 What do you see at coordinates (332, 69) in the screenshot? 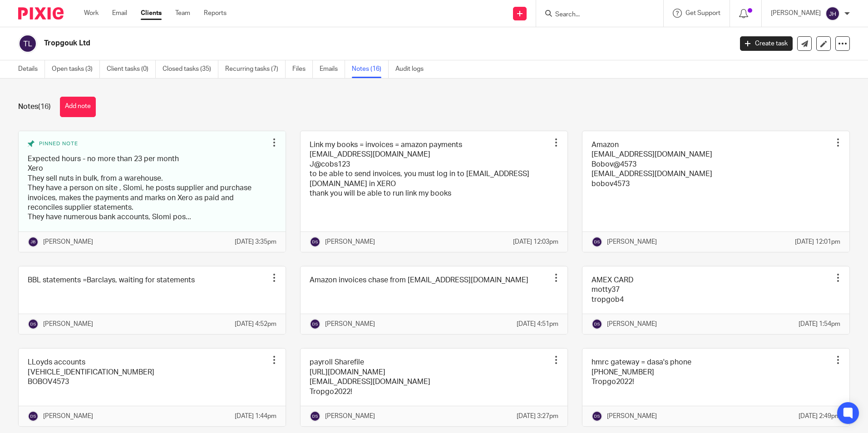
I see `a: Emails` at bounding box center [332, 69].